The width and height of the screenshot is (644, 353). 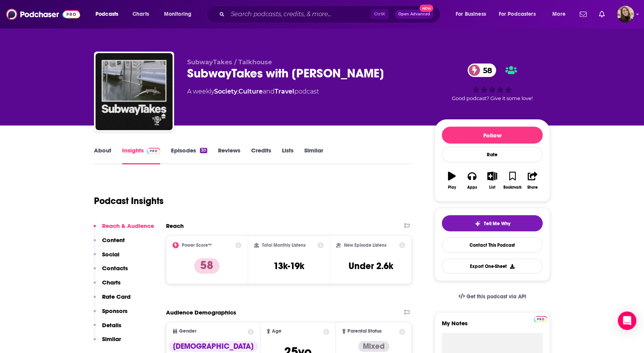 What do you see at coordinates (532, 187) in the screenshot?
I see `div: Share` at bounding box center [532, 187].